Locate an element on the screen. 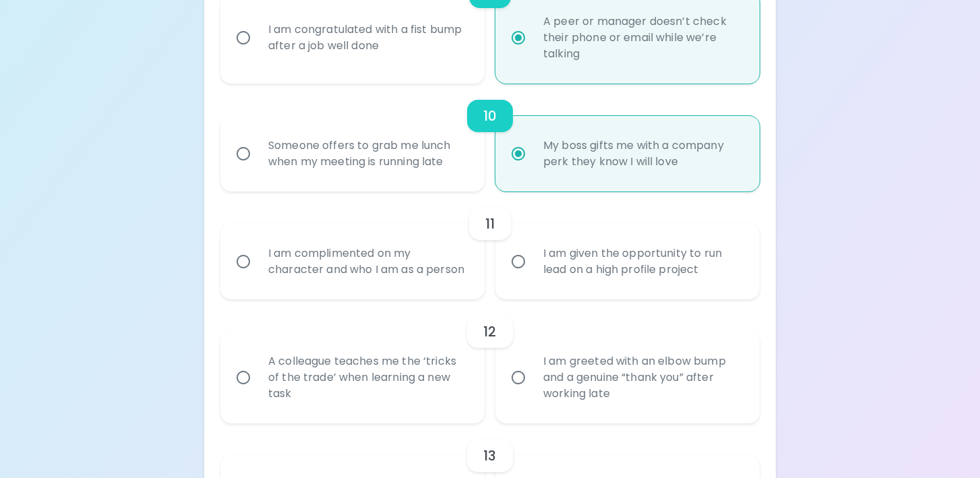 This screenshot has width=980, height=478. div: Someone offers to grab me lunch when my meeting is running late is located at coordinates (368, 153).